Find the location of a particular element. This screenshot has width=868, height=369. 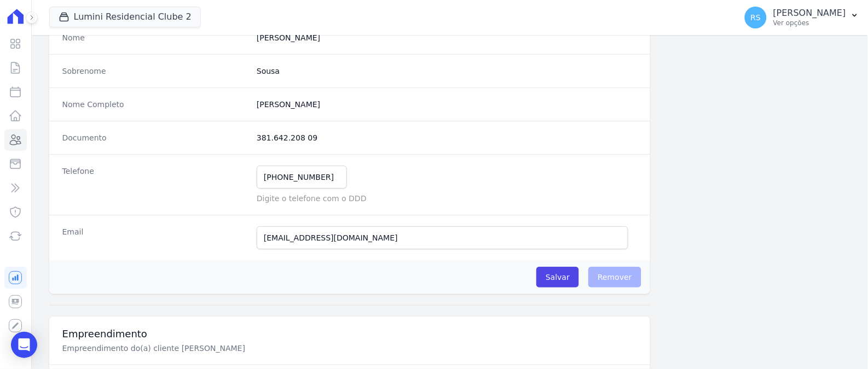

span: Remover is located at coordinates (615, 278).